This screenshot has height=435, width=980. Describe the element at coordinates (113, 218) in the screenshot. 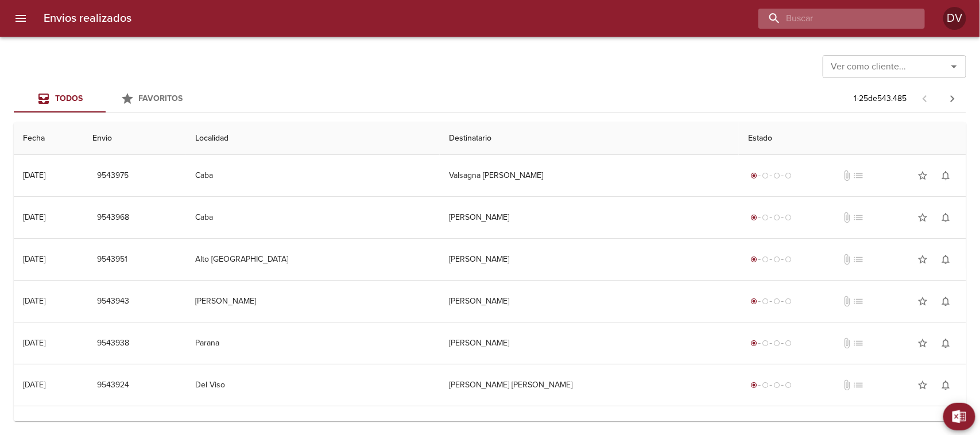

I see `button: 9543968` at that location.